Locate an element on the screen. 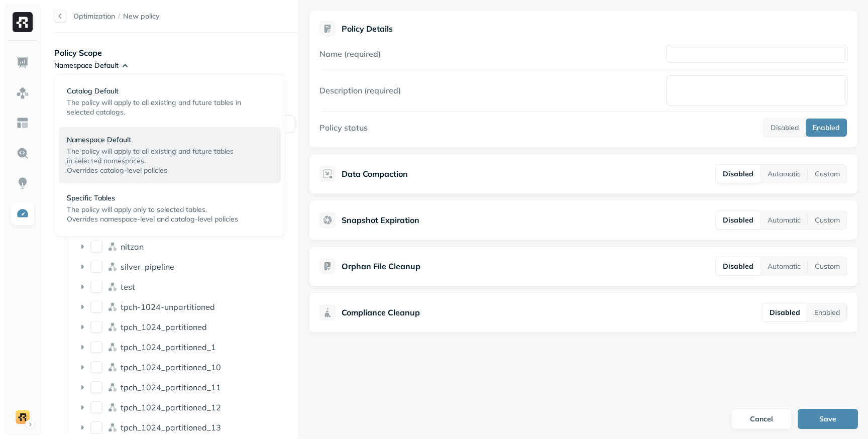 The width and height of the screenshot is (868, 439). p: Catalog Default is located at coordinates (155, 91).